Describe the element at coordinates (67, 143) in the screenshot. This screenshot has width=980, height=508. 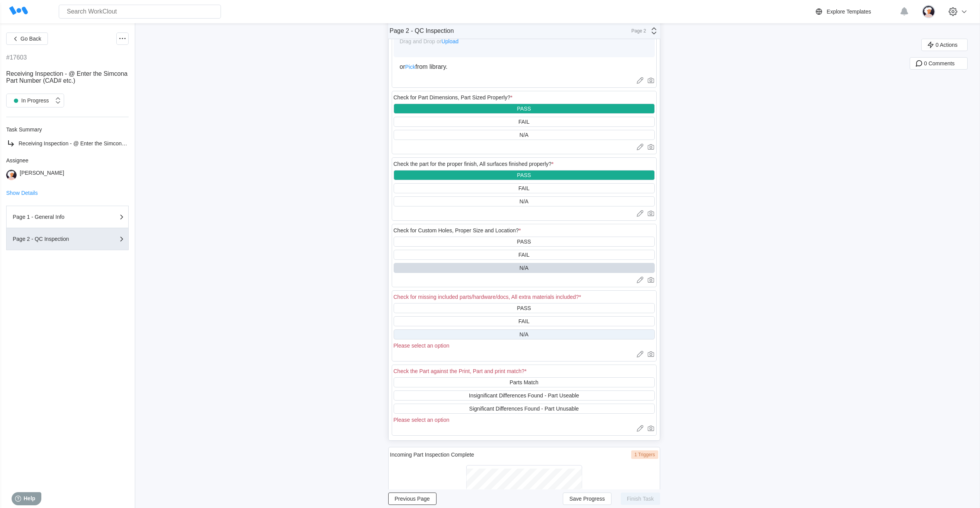
I see `a: Receiving Inspection - @ Enter the Simcona Part Number (CAD# etc.)` at that location.